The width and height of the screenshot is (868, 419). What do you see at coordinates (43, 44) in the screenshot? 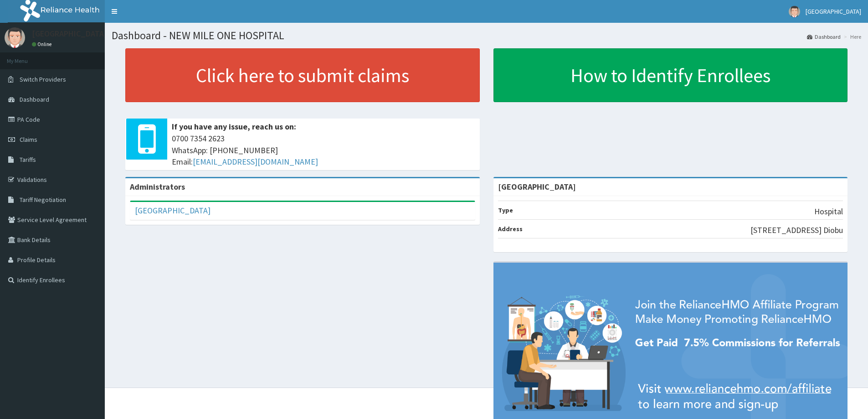
I see `a: Online` at bounding box center [43, 44].